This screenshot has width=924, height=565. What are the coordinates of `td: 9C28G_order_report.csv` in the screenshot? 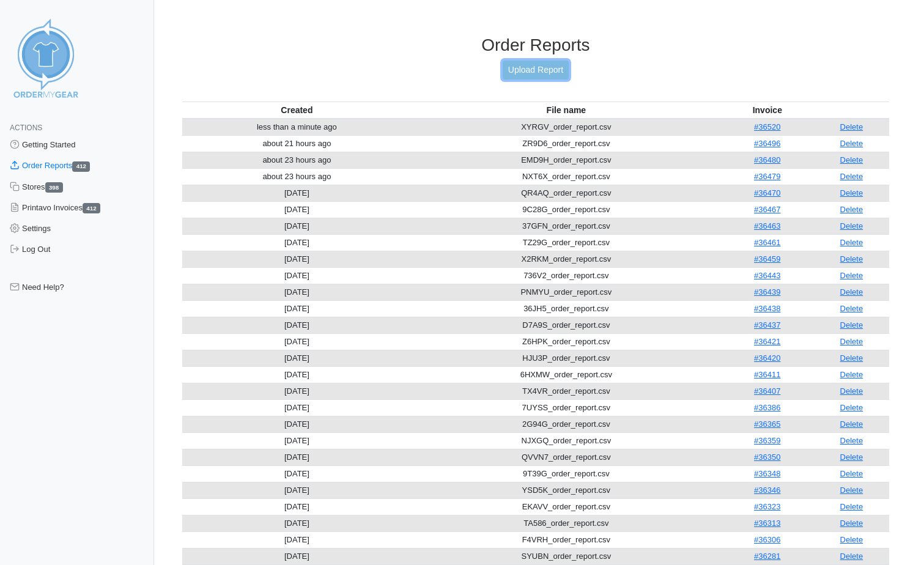 It's located at (566, 209).